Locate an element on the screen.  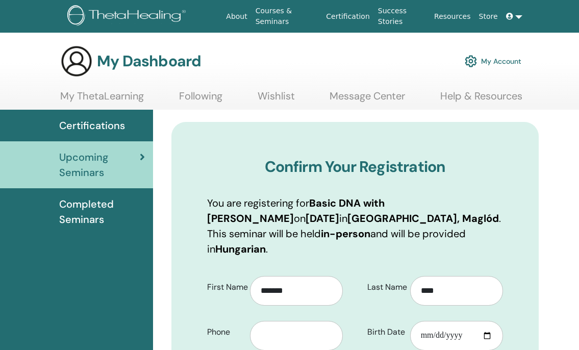
a: My ThetaLearning is located at coordinates (102, 100).